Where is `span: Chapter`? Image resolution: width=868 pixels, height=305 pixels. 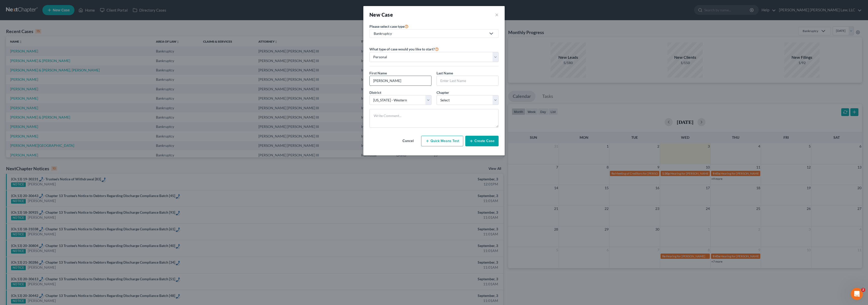 span: Chapter is located at coordinates (443, 92).